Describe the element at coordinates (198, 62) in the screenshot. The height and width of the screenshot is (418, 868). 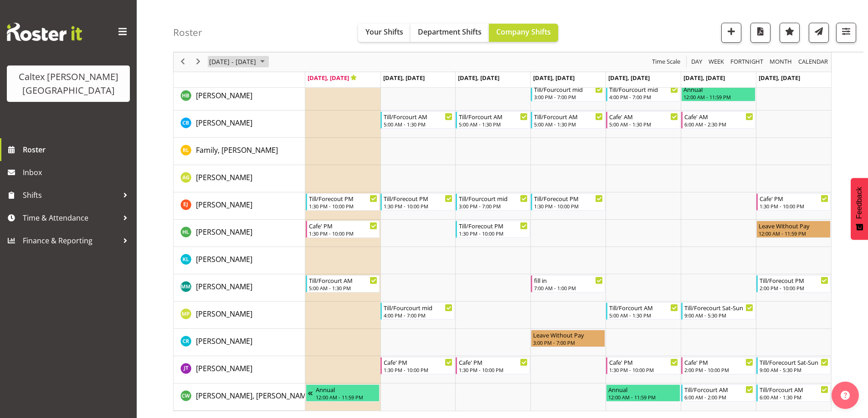
I see `div: next period` at that location.